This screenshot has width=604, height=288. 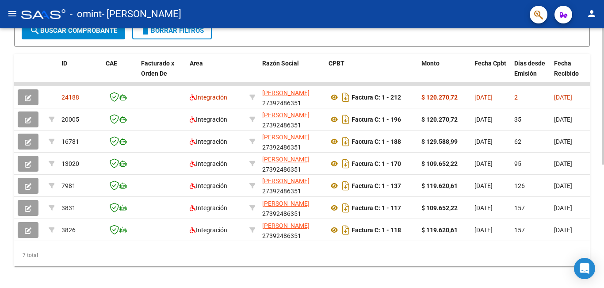 I want to click on span: 13020, so click(x=70, y=164).